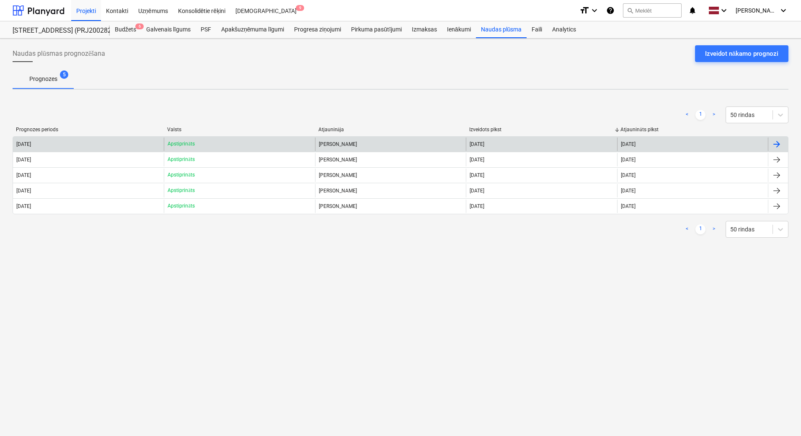 The height and width of the screenshot is (436, 801). I want to click on a: Pirkuma pasūtījumi, so click(376, 30).